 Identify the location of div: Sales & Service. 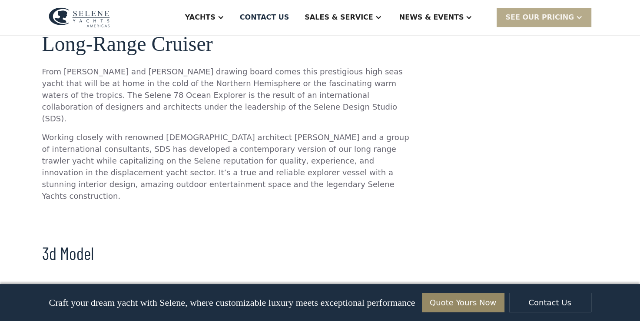
(338, 17).